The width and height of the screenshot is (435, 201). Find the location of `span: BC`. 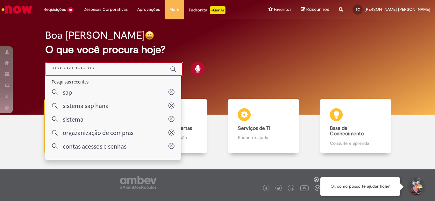

span: BC is located at coordinates (357, 9).